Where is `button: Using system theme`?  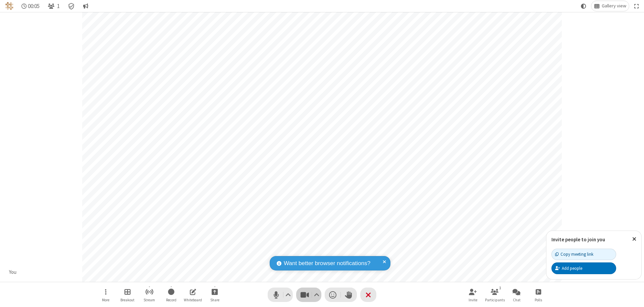 button: Using system theme is located at coordinates (584, 6).